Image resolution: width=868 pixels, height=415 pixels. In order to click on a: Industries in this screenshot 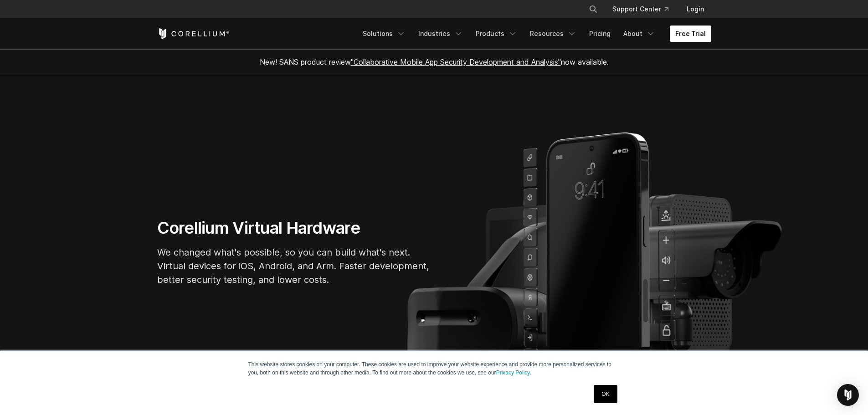, I will do `click(441, 34)`.